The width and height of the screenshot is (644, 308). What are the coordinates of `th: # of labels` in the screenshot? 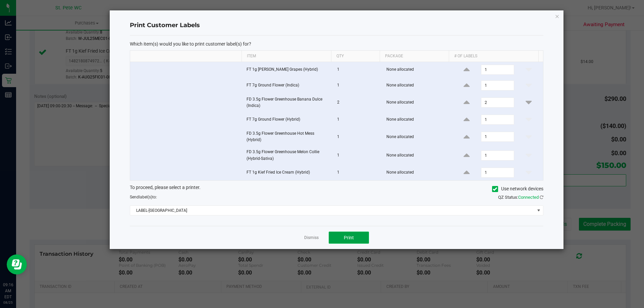 It's located at (494, 57).